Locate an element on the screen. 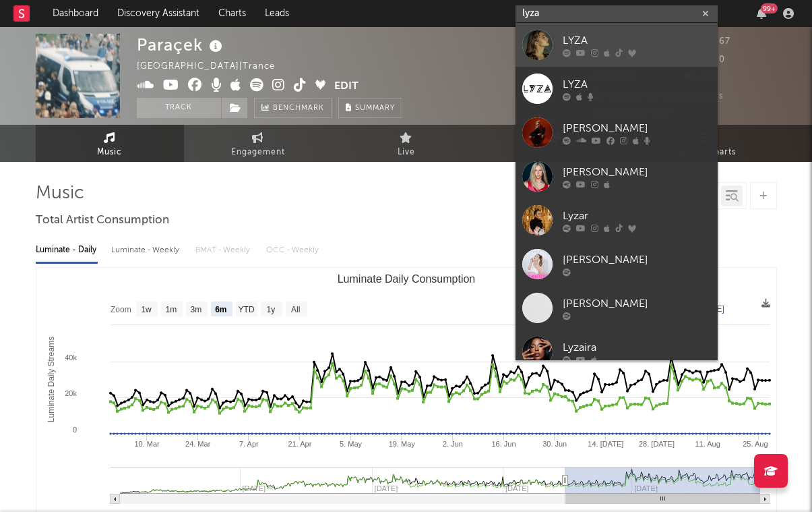 This screenshot has height=512, width=812. div: Luminate - Daily is located at coordinates (67, 250).